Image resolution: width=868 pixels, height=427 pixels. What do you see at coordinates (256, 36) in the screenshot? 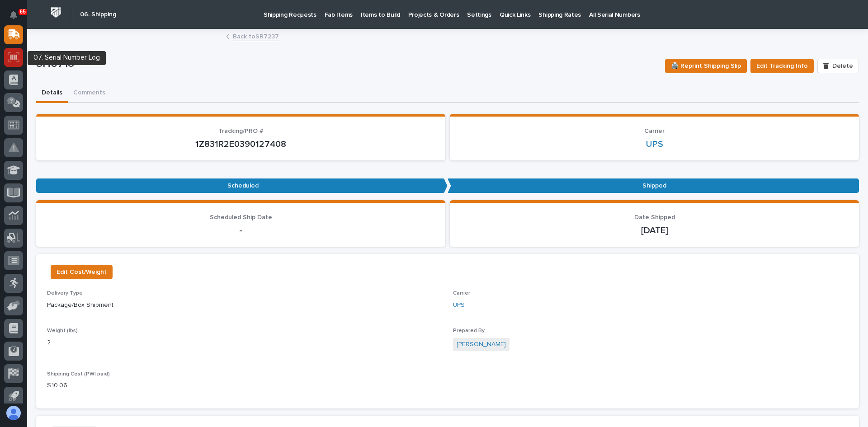
I see `a: Back toSR7237` at bounding box center [256, 36].